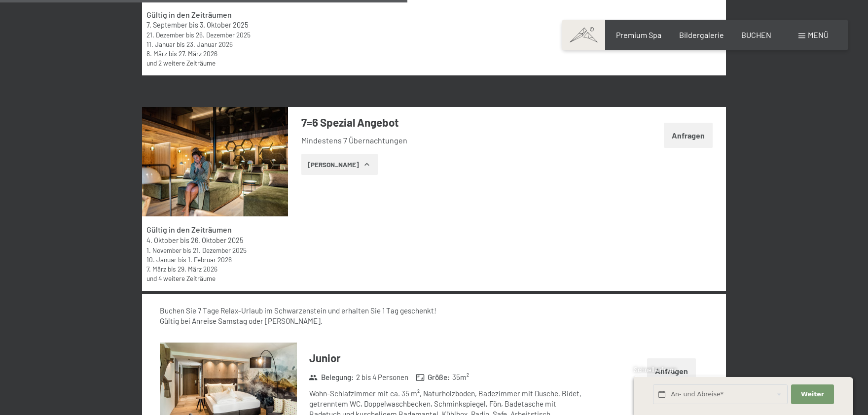 The width and height of the screenshot is (868, 415). What do you see at coordinates (181, 63) in the screenshot?
I see `a: und 2 weitere Zeiträume` at bounding box center [181, 63].